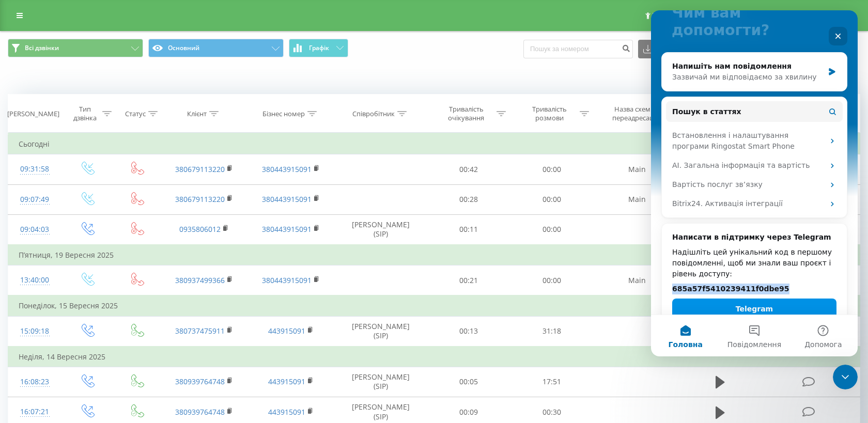 This screenshot has height=423, width=868. I want to click on div: Співробітник, so click(374, 113).